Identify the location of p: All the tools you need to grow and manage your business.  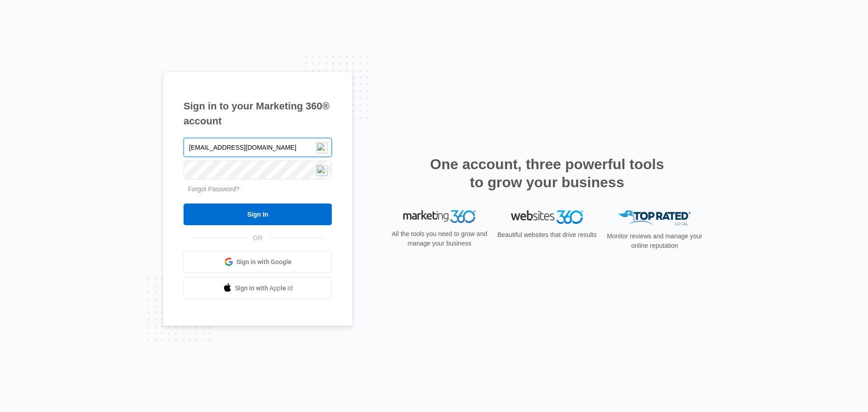
(439, 238).